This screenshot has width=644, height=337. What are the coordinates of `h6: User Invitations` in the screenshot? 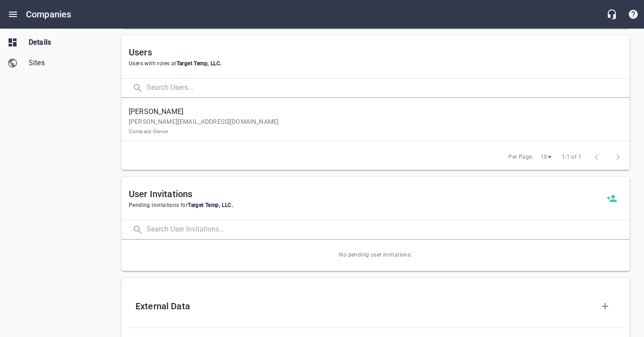 It's located at (365, 194).